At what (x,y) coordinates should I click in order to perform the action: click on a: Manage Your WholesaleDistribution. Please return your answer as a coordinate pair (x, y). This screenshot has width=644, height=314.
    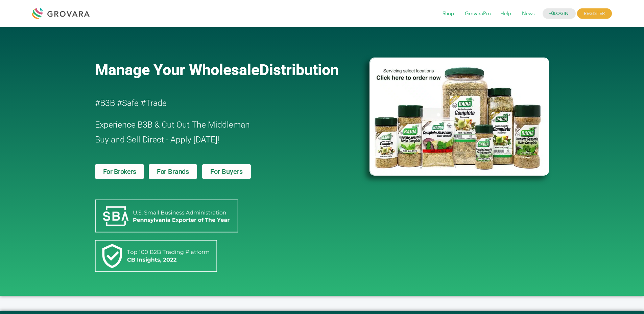
    Looking at the image, I should click on (227, 70).